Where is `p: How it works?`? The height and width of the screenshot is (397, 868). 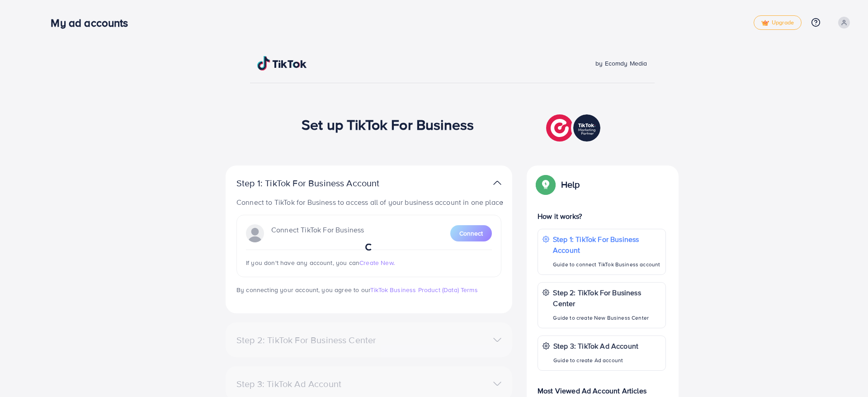
p: How it works? is located at coordinates (602, 216).